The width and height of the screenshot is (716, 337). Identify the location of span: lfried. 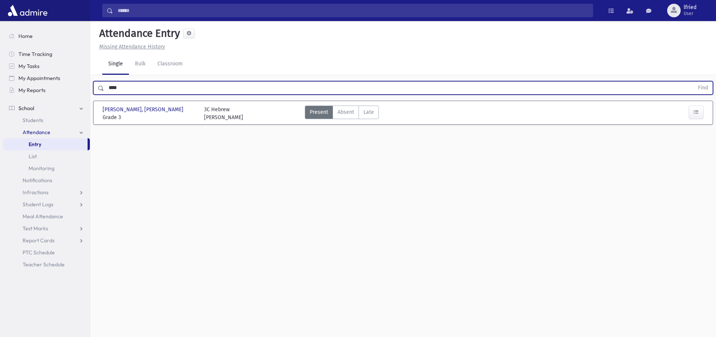
(690, 8).